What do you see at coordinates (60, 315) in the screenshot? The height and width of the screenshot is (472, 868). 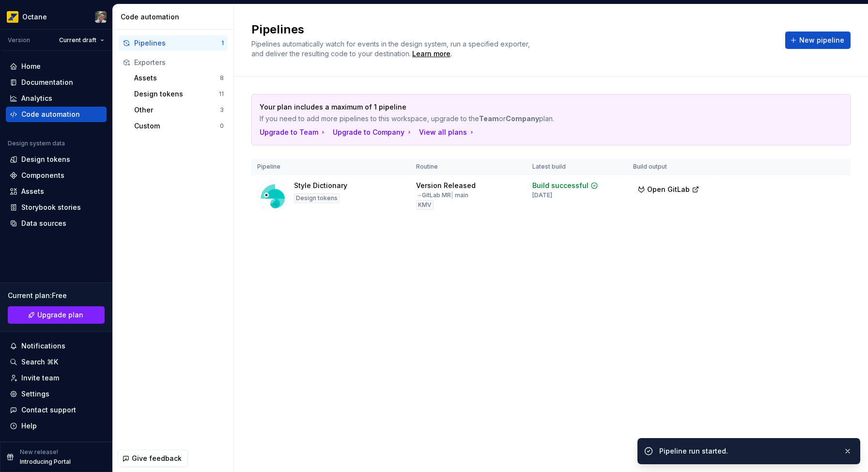 I see `span: Upgrade plan` at bounding box center [60, 315].